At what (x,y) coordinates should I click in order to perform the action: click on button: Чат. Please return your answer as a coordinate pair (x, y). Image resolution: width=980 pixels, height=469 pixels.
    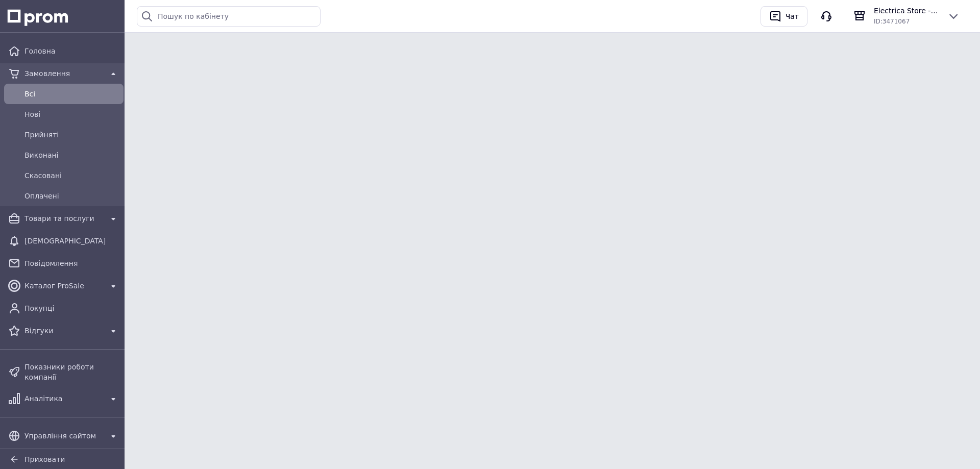
    Looking at the image, I should click on (784, 17).